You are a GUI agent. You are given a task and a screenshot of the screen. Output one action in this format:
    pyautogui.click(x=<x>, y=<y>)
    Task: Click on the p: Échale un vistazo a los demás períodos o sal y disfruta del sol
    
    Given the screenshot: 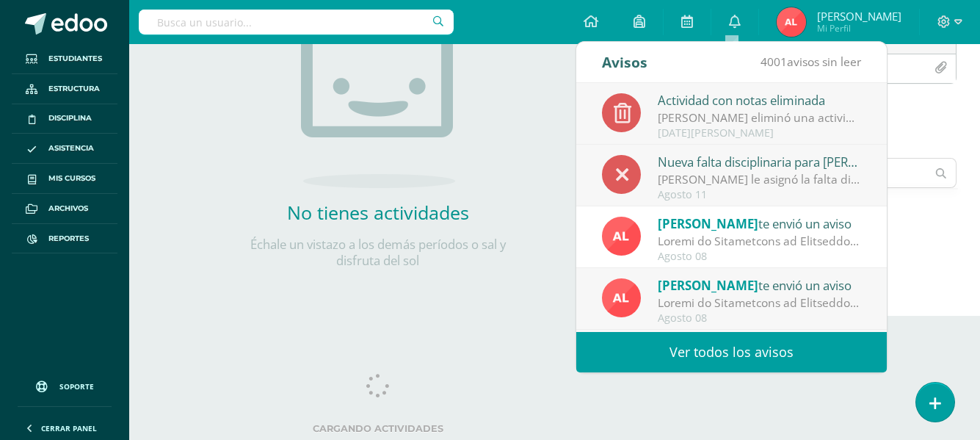 What is the action you would take?
    pyautogui.click(x=378, y=252)
    